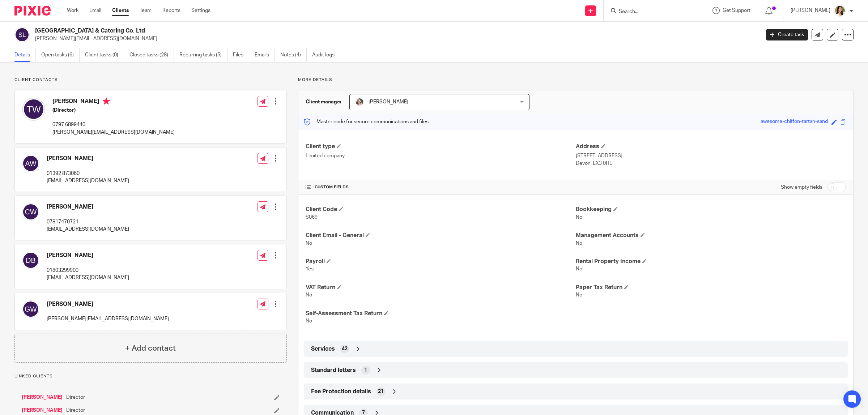 The width and height of the screenshot is (868, 415). I want to click on h4: Self-Assessment Tax Return, so click(441, 314).